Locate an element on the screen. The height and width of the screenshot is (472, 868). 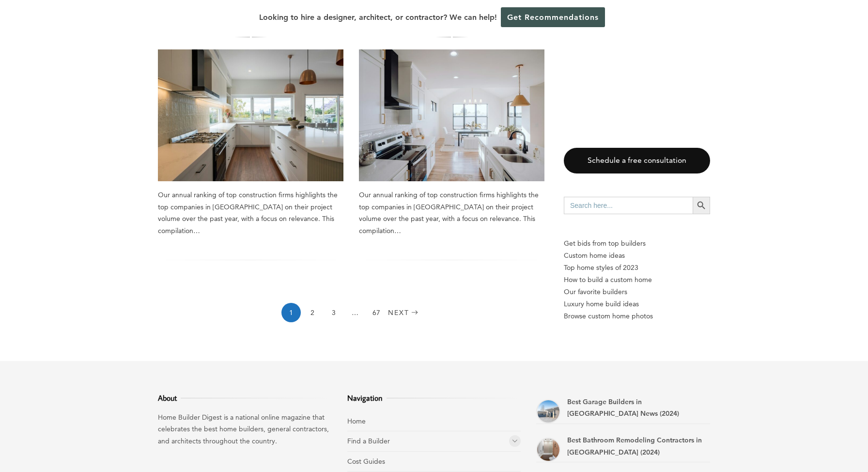
p: How to build a custom home is located at coordinates (637, 280).